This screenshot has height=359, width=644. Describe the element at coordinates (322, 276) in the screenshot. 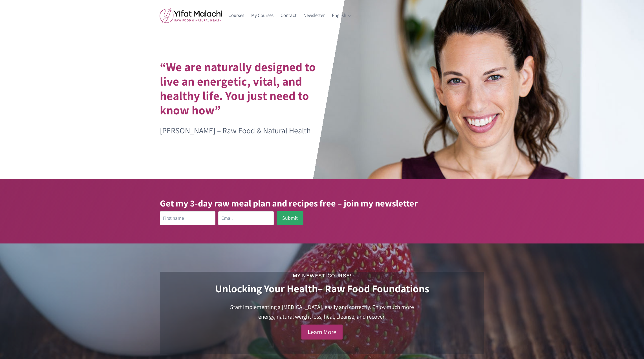

I see `h3: My Newest Course!` at that location.